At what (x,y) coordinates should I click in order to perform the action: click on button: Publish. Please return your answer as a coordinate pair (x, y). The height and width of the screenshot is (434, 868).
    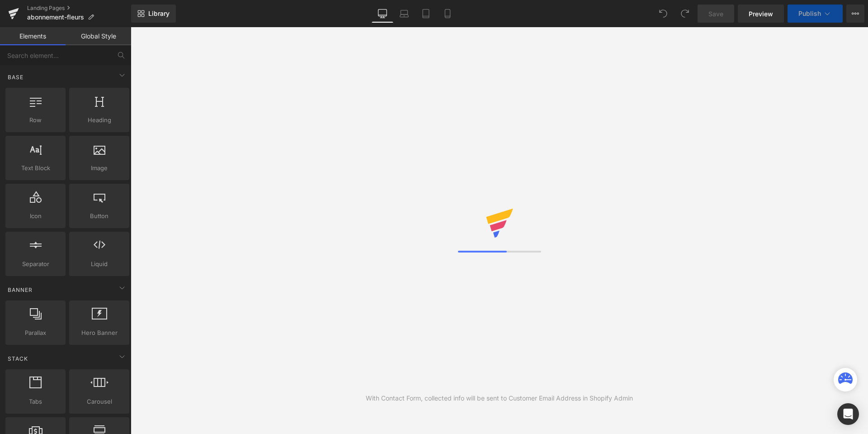
    Looking at the image, I should click on (815, 14).